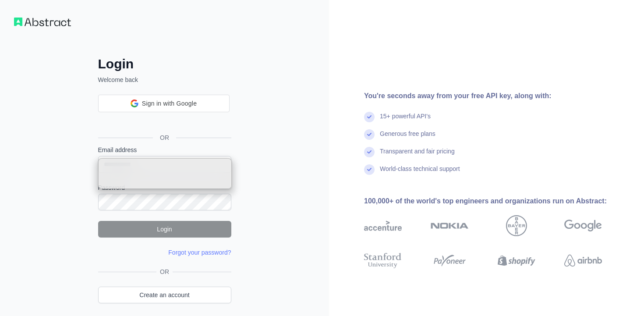 The height and width of the screenshot is (316, 644). Describe the element at coordinates (383, 226) in the screenshot. I see `img: accenture` at that location.